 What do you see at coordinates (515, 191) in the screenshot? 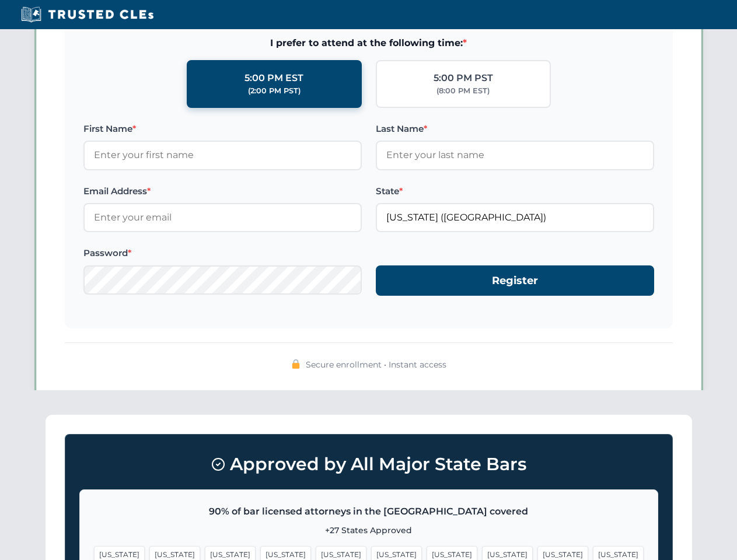
I see `label: State` at bounding box center [515, 191].